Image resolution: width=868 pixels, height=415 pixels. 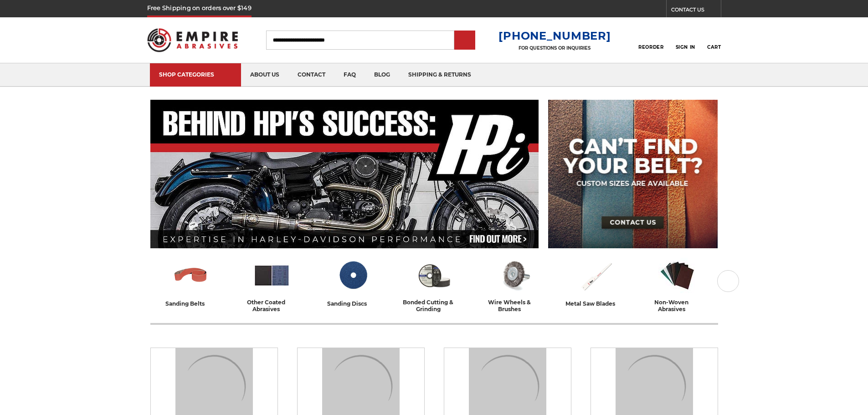 What do you see at coordinates (728, 281) in the screenshot?
I see `button: Next` at bounding box center [728, 281].